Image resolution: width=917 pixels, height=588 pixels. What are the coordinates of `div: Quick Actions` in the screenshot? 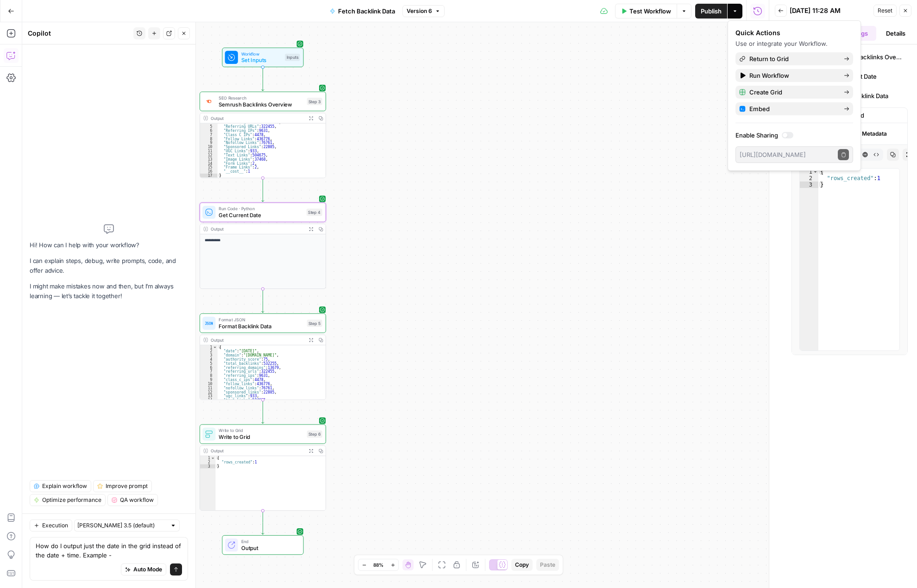 It's located at (794, 33).